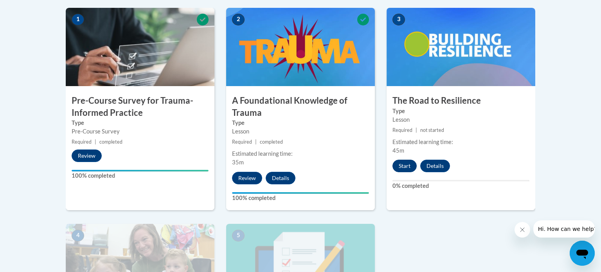 The image size is (601, 272). I want to click on span: 3, so click(399, 20).